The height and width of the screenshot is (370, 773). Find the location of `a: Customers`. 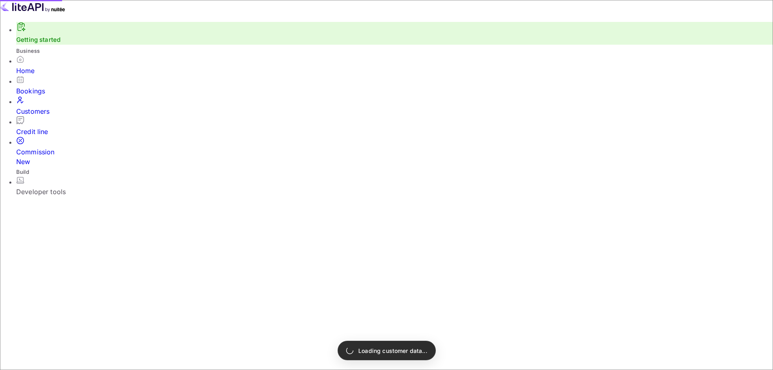

a: Customers is located at coordinates (394, 106).